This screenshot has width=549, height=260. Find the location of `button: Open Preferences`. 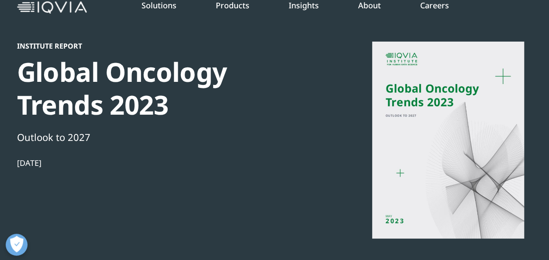

button: Open Preferences is located at coordinates (17, 244).